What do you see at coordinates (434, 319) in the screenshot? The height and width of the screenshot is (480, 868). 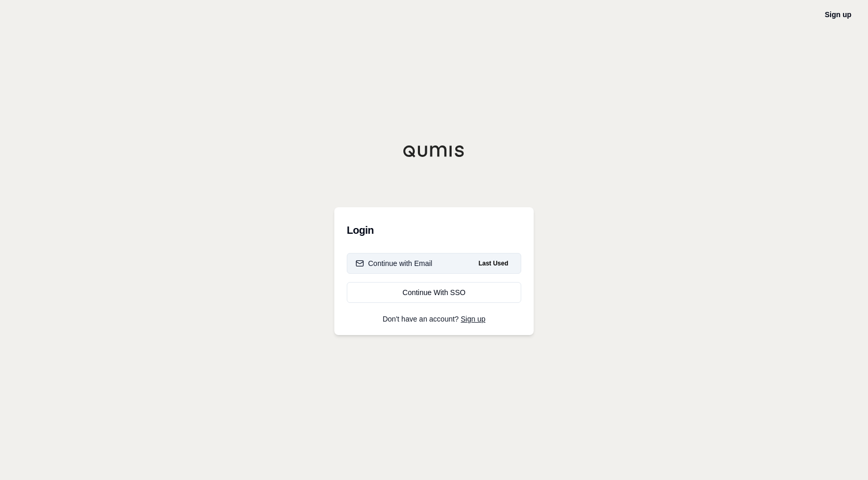 I see `p: Don't have an account?` at bounding box center [434, 319].